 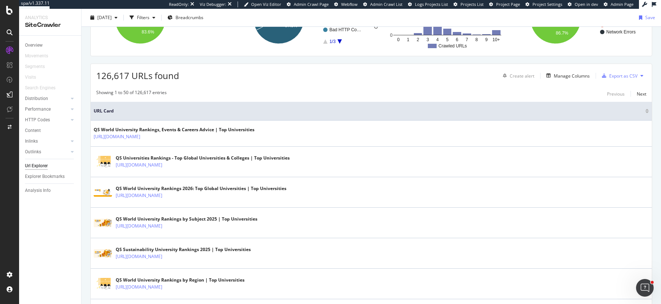 I want to click on div: Filters, so click(x=143, y=17).